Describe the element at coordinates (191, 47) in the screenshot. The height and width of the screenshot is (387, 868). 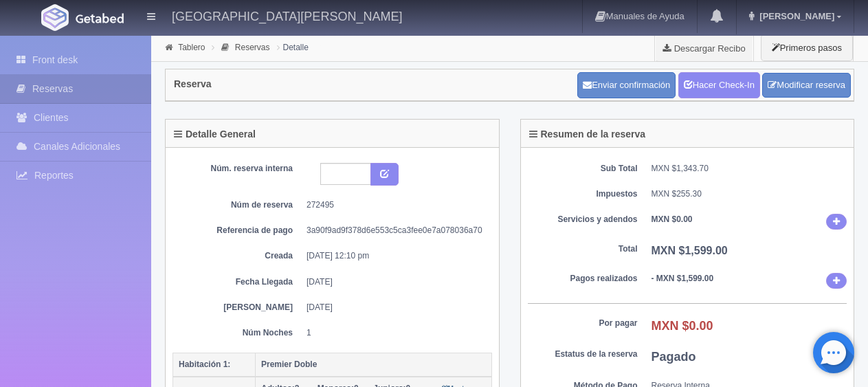
I see `a: Tablero` at that location.